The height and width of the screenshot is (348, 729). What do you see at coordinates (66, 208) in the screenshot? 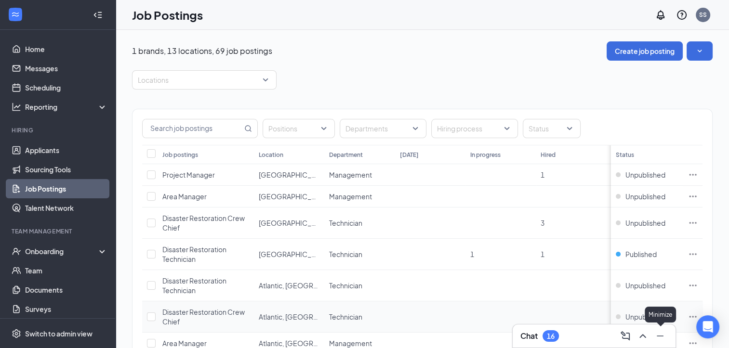
I see `a: Talent Network` at bounding box center [66, 208].